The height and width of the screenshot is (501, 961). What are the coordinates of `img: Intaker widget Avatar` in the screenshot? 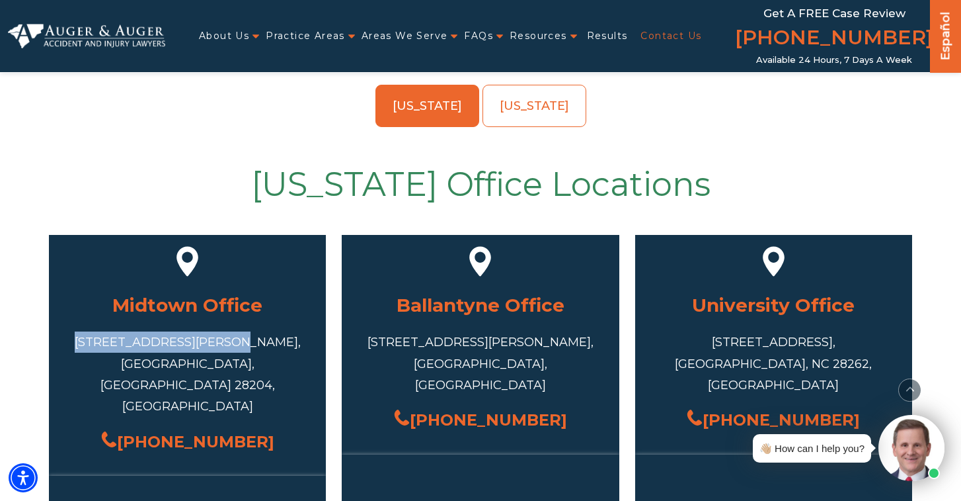 It's located at (912, 448).